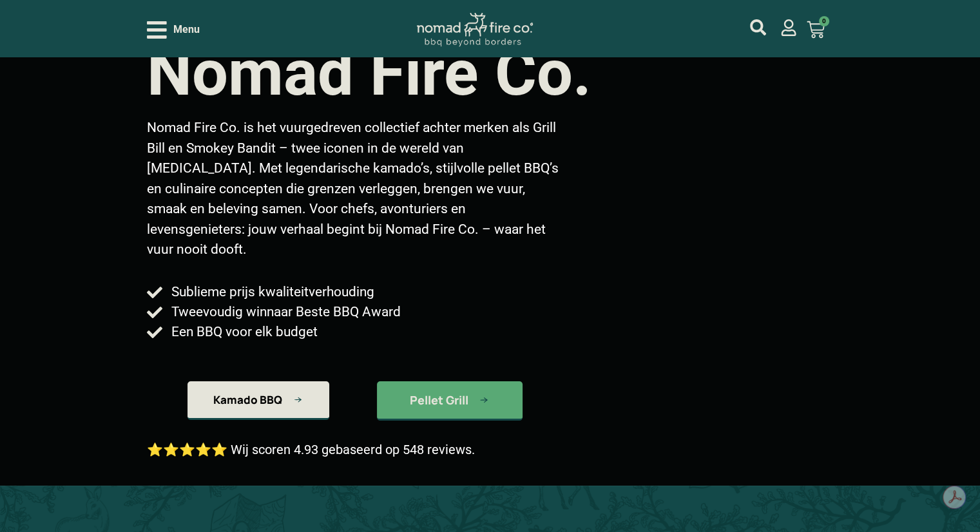  Describe the element at coordinates (272, 292) in the screenshot. I see `span: Sublieme prijs kwaliteitverhouding` at that location.